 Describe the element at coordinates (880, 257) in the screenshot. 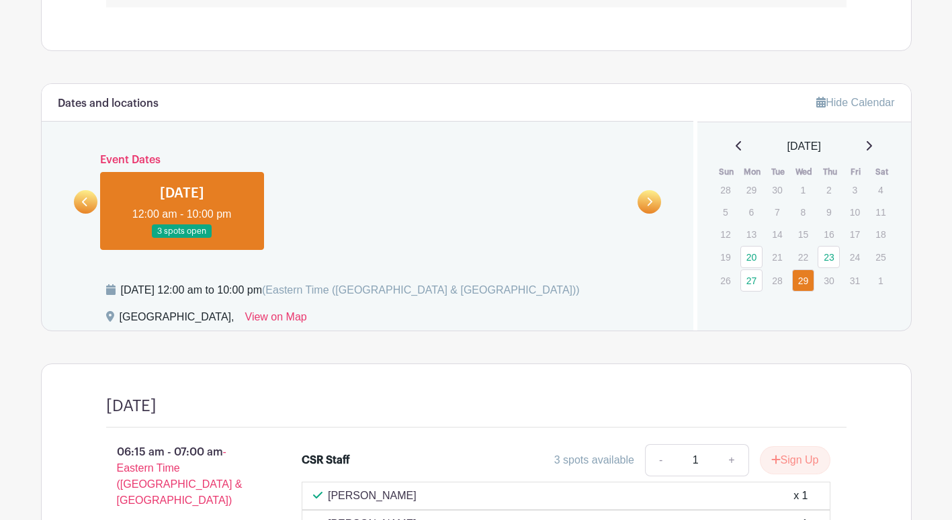

I see `p: 25` at that location.